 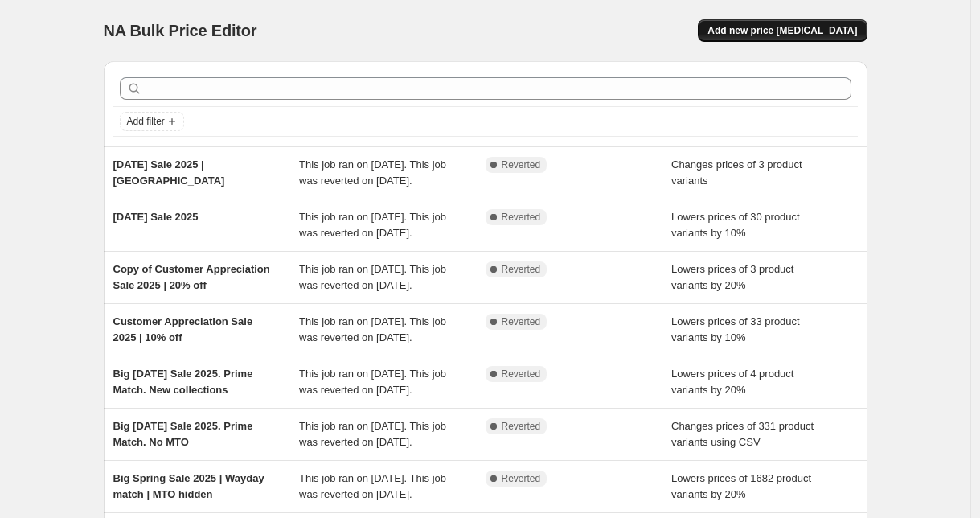 What do you see at coordinates (152, 122) in the screenshot?
I see `button: Add filter` at bounding box center [152, 122].